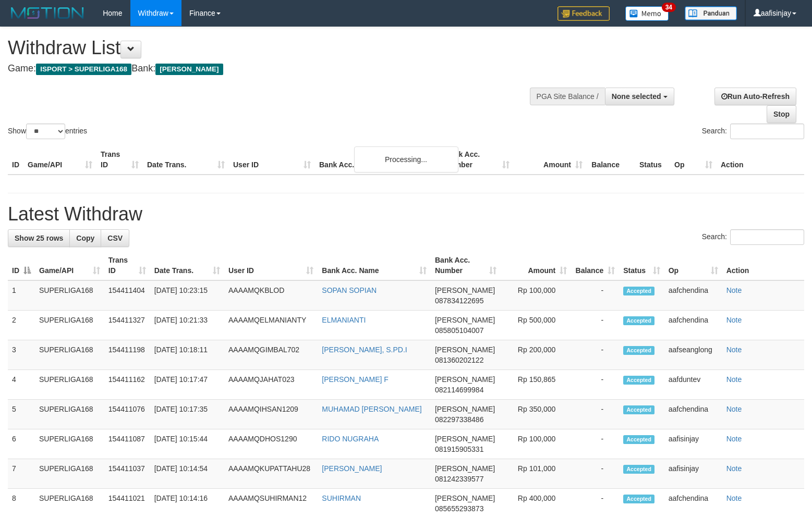 This screenshot has width=812, height=518. Describe the element at coordinates (127, 355) in the screenshot. I see `td: 154411198` at that location.